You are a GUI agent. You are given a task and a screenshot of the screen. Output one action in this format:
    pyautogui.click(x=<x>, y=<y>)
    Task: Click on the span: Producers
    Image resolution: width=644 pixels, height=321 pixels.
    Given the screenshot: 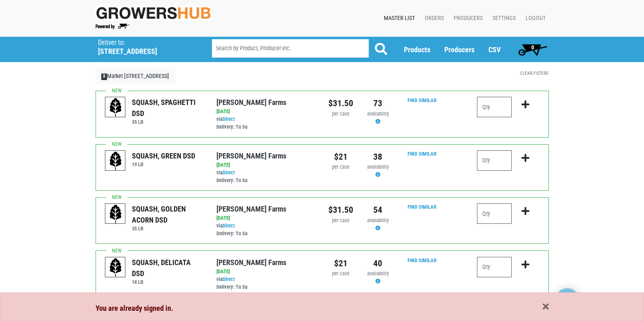 What is the action you would take?
    pyautogui.click(x=459, y=50)
    